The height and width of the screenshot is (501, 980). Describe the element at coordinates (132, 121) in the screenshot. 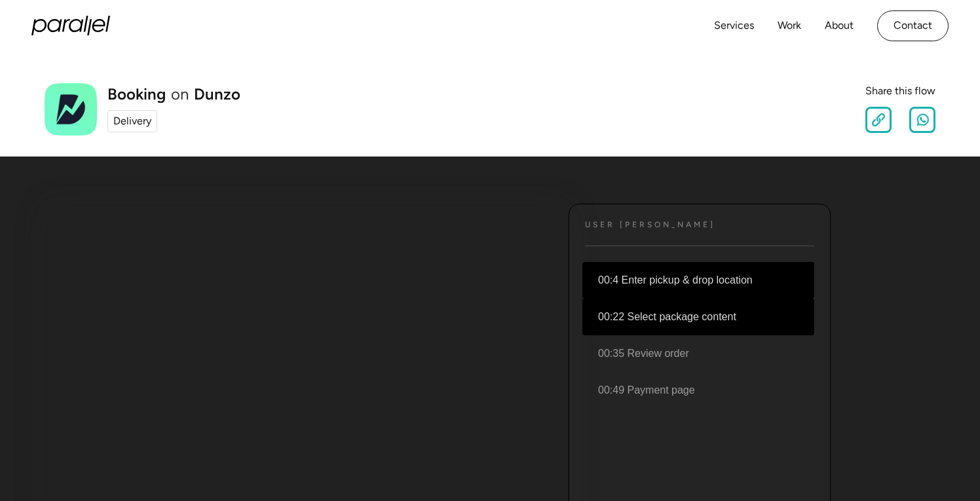

I see `a: Delivery` at that location.